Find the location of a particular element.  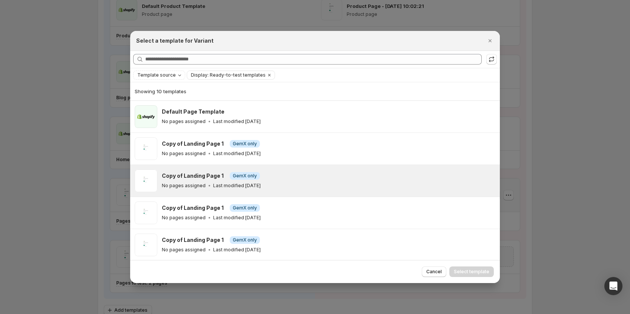

span: Showing 10 templates is located at coordinates (160, 91).